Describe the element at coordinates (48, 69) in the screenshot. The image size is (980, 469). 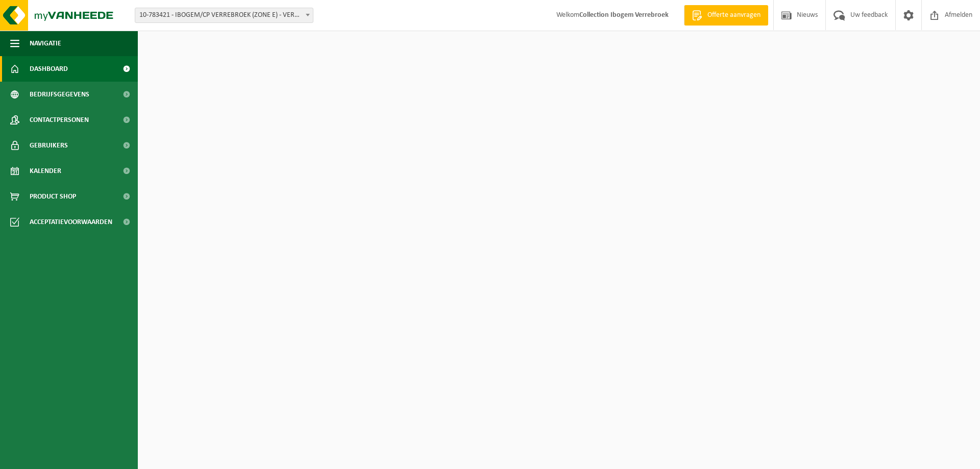
I see `span: Dashboard` at that location.